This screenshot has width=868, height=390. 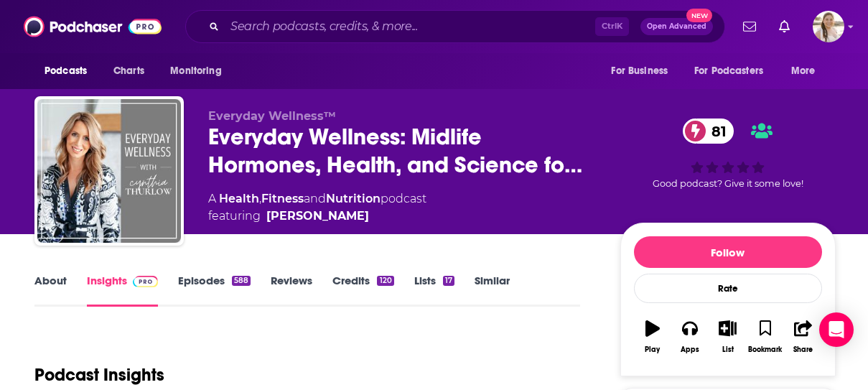 What do you see at coordinates (708, 131) in the screenshot?
I see `a: 81` at bounding box center [708, 131].